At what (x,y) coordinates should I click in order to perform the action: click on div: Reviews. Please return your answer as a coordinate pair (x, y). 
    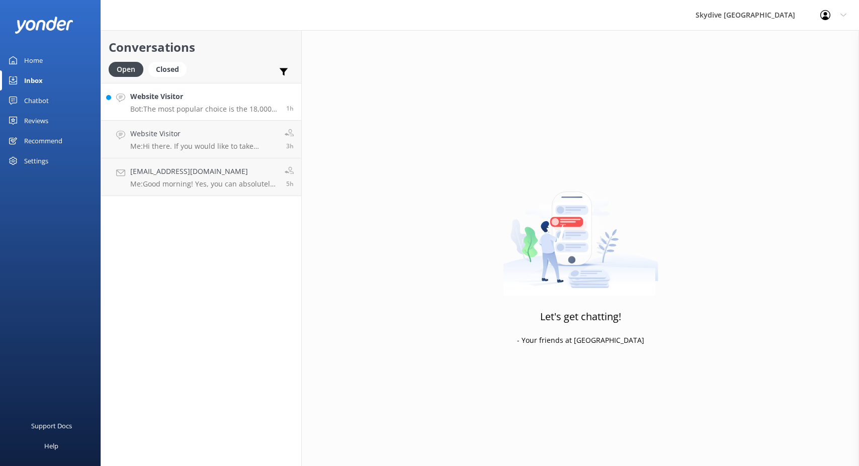
    Looking at the image, I should click on (36, 121).